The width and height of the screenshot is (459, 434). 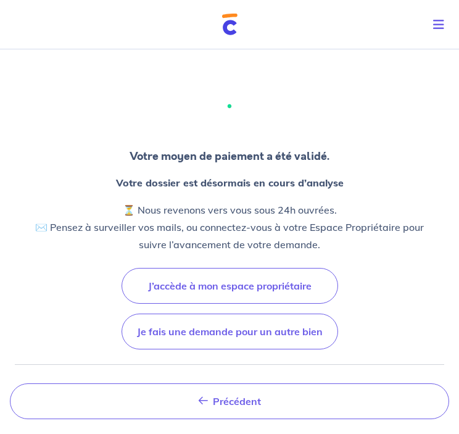 I want to click on button: Précédent, so click(x=230, y=401).